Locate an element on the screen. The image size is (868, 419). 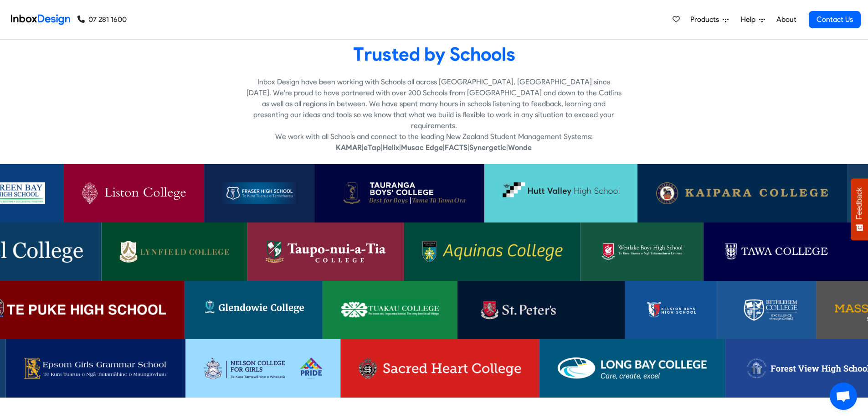
a: Open chat is located at coordinates (843, 396).